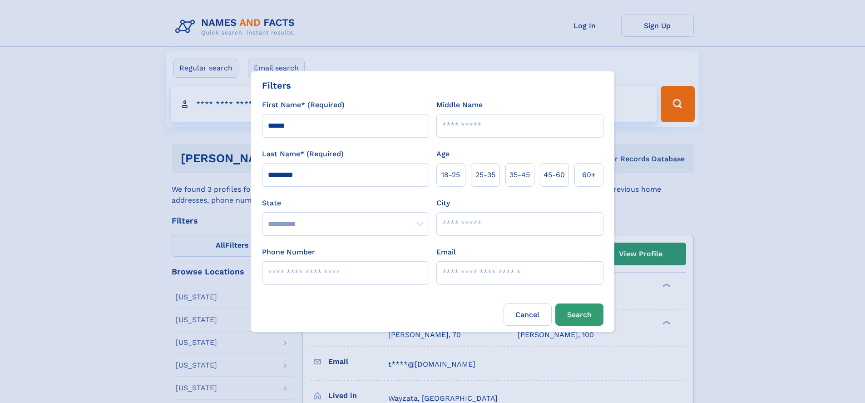 This screenshot has height=403, width=865. Describe the element at coordinates (519, 175) in the screenshot. I see `span: 35‑45` at that location.